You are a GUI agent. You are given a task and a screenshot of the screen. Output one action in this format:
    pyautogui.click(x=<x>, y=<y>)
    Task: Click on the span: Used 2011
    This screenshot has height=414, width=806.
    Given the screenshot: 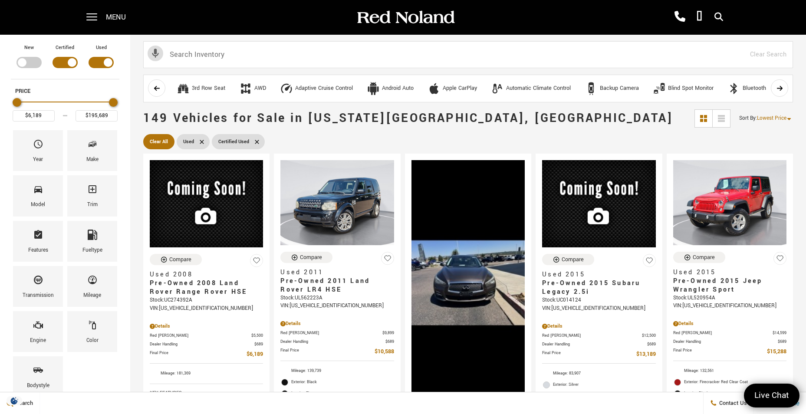 What is the action you would take?
    pyautogui.click(x=334, y=273)
    